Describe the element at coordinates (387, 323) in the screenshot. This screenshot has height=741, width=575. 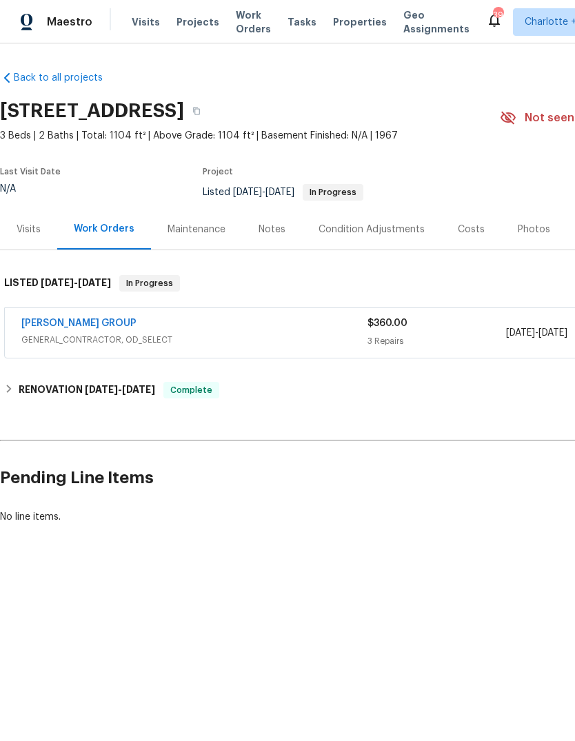
I see `span: $360.00` at that location.